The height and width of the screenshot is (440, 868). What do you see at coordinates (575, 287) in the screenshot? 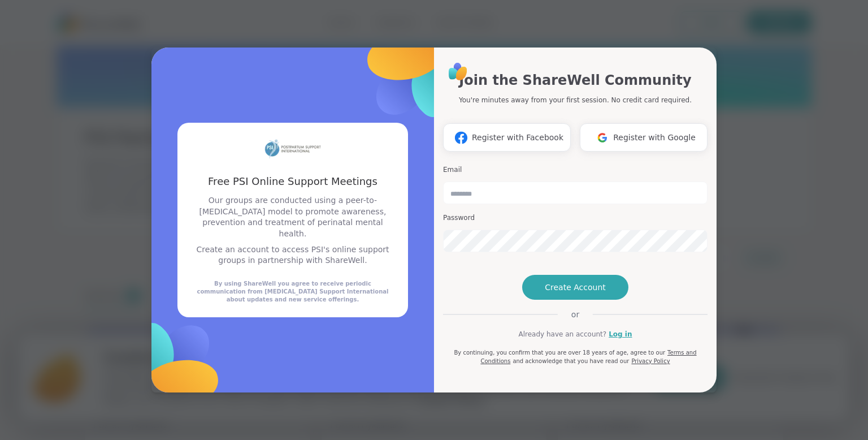
I see `button: Create Account` at bounding box center [575, 287].